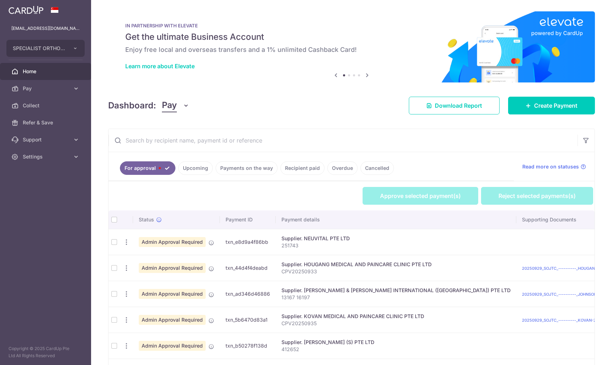 This screenshot has width=612, height=365. What do you see at coordinates (248, 242) in the screenshot?
I see `td: txn_e8d9a4f86bb` at bounding box center [248, 242].